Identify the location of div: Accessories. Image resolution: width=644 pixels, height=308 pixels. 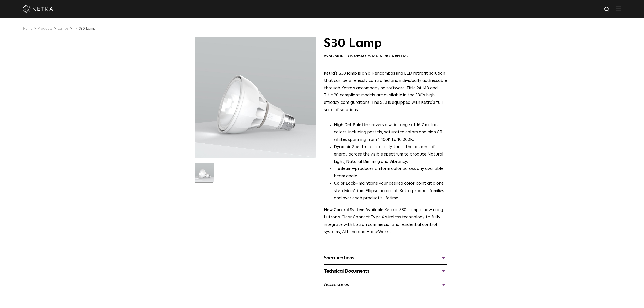
(385, 285).